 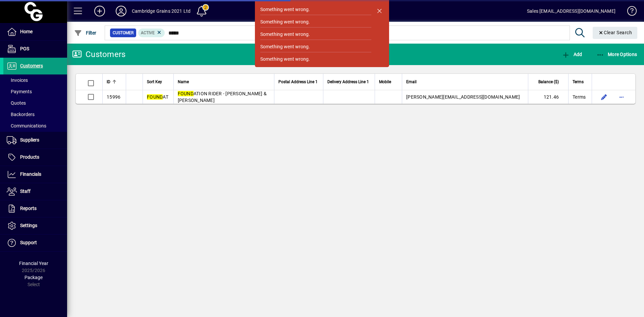 What do you see at coordinates (85, 33) in the screenshot?
I see `span: Filter` at bounding box center [85, 33].